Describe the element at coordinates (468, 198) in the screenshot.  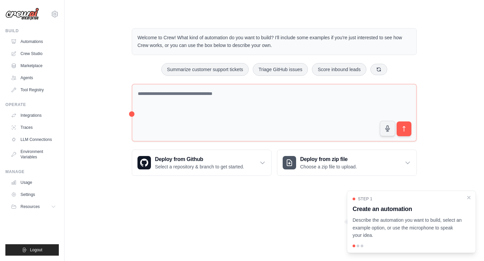
I see `button: Close walkthrough` at that location.